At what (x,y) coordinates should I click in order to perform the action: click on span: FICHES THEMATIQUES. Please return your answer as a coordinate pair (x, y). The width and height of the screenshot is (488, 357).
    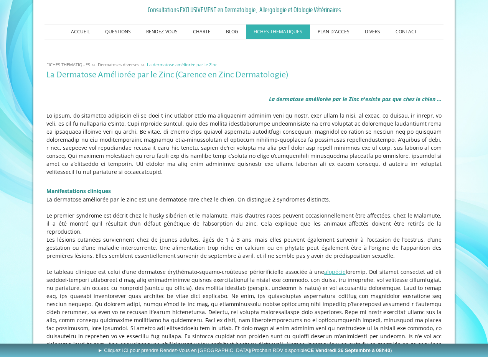
    Looking at the image, I should click on (68, 64).